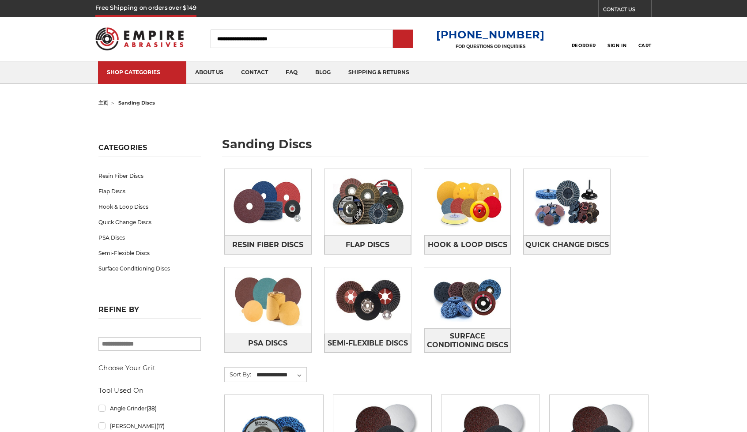  I want to click on span: Surface Conditioning Discs, so click(468, 341).